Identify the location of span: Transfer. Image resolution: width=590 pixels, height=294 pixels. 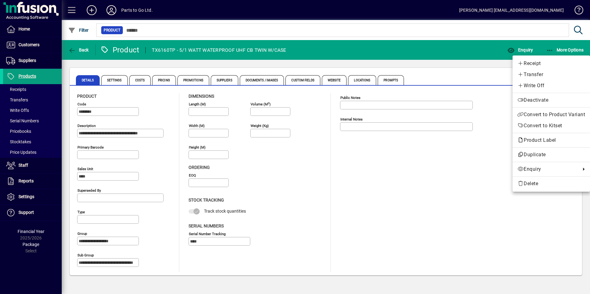
(551, 75).